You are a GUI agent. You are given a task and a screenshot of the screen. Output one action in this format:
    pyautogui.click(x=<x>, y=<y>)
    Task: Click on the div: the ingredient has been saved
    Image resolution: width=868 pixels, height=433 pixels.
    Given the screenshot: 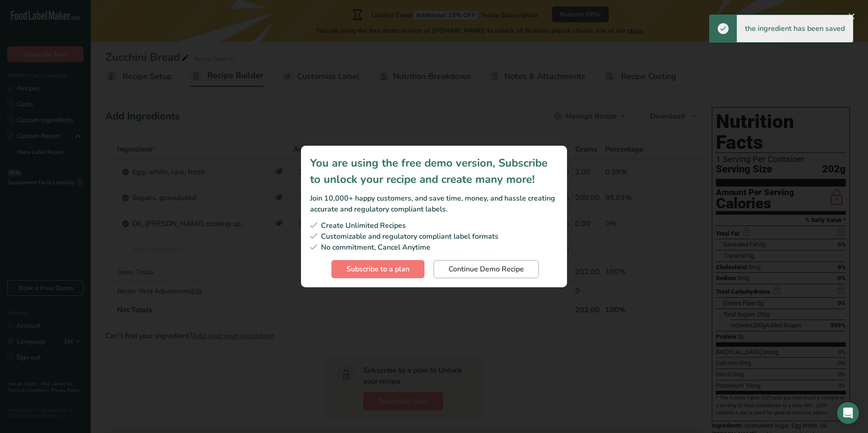 What is the action you would take?
    pyautogui.click(x=795, y=29)
    